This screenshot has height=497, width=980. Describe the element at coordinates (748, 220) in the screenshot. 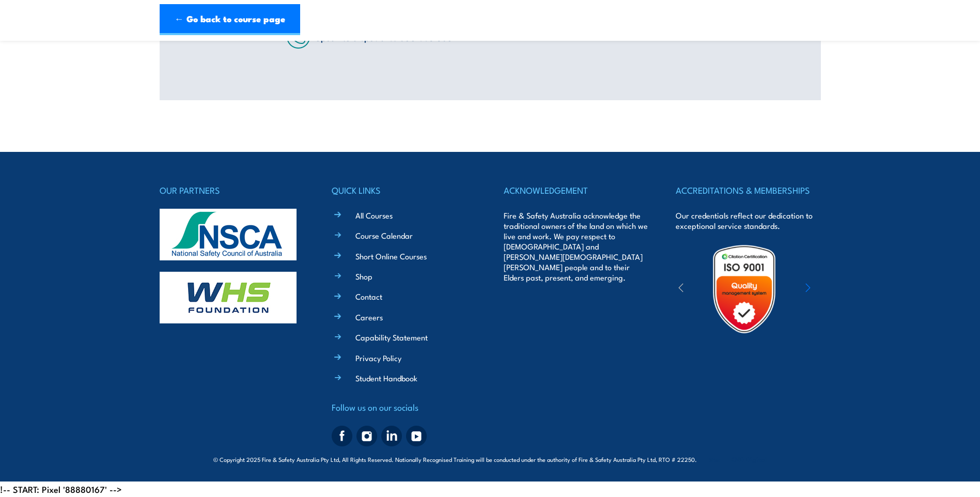

I see `p: Our credentials reflect our dedication to exceptional service standards.` at that location.